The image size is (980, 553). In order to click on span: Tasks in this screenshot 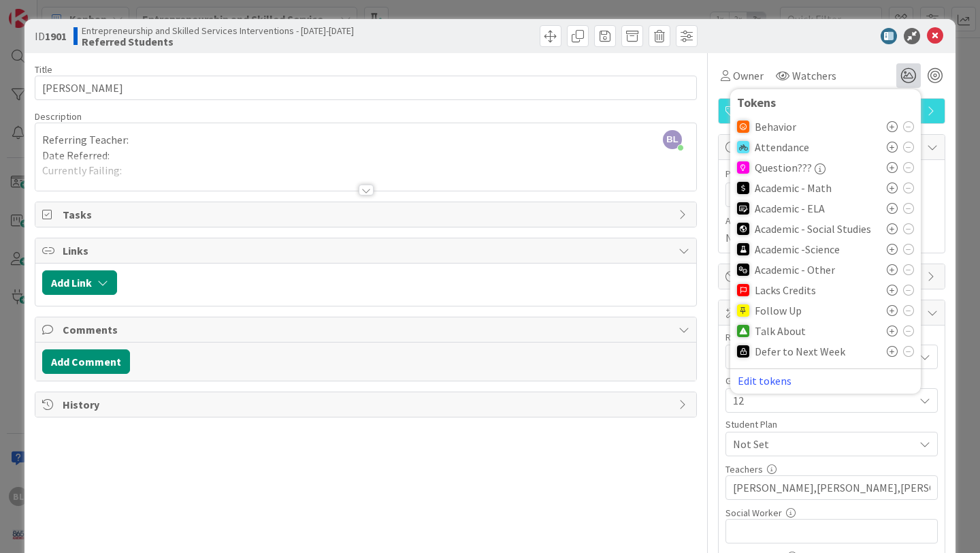, I will do `click(367, 214)`.